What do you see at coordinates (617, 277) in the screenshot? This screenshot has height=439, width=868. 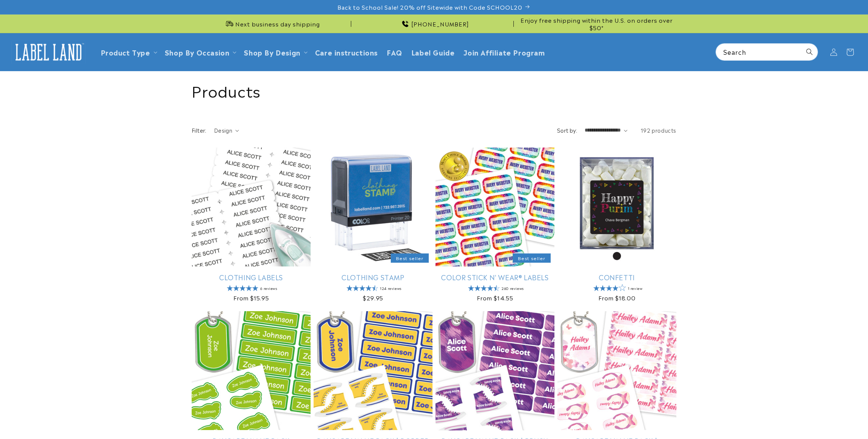 I see `a: Confetti` at bounding box center [617, 277].